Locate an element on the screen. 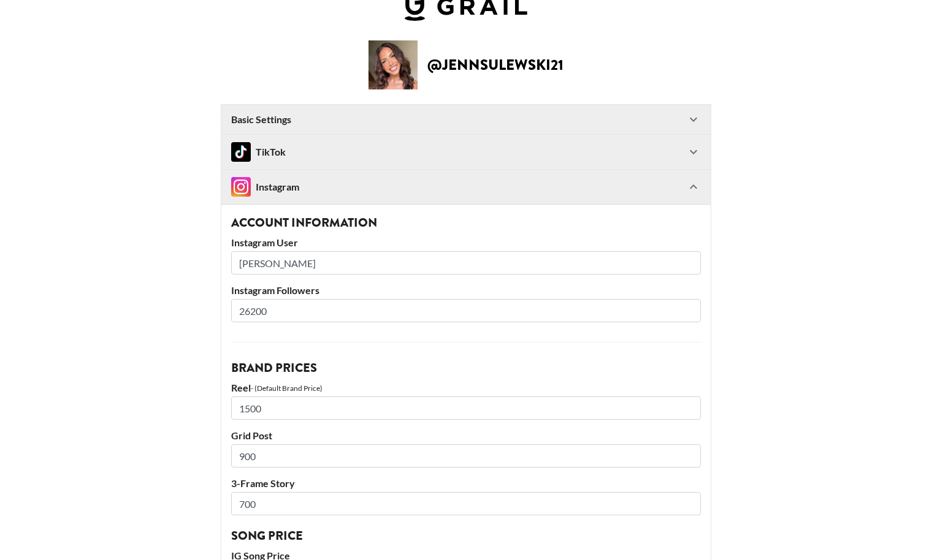 The height and width of the screenshot is (560, 932). div: TikTok is located at coordinates (258, 152).